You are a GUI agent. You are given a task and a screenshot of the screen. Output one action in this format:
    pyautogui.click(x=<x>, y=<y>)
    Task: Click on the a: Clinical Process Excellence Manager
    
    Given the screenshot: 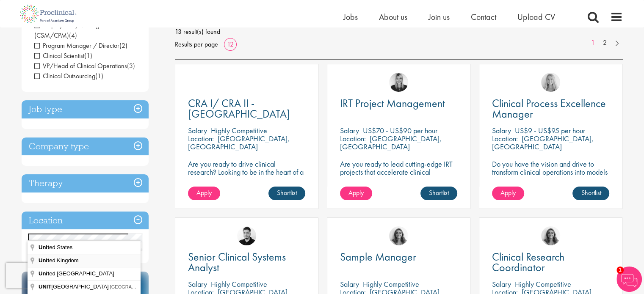 What is the action you would take?
    pyautogui.click(x=550, y=109)
    